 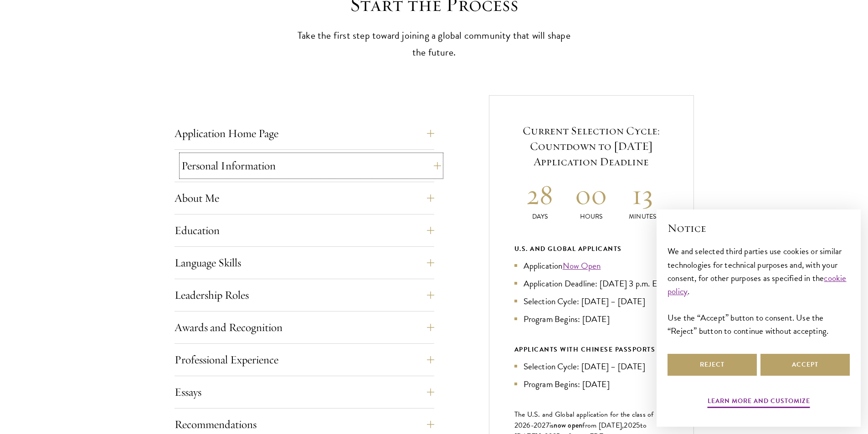 I want to click on button: Professional Experience, so click(x=305, y=360).